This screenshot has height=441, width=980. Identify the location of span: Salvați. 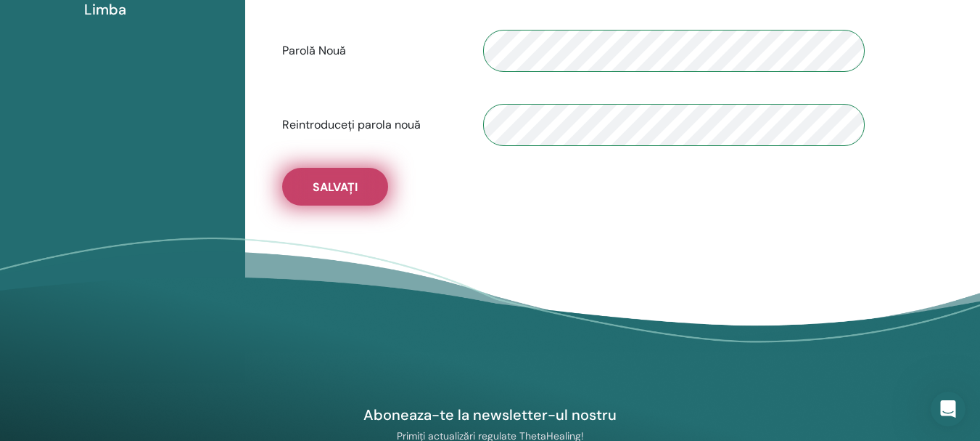
(336, 187).